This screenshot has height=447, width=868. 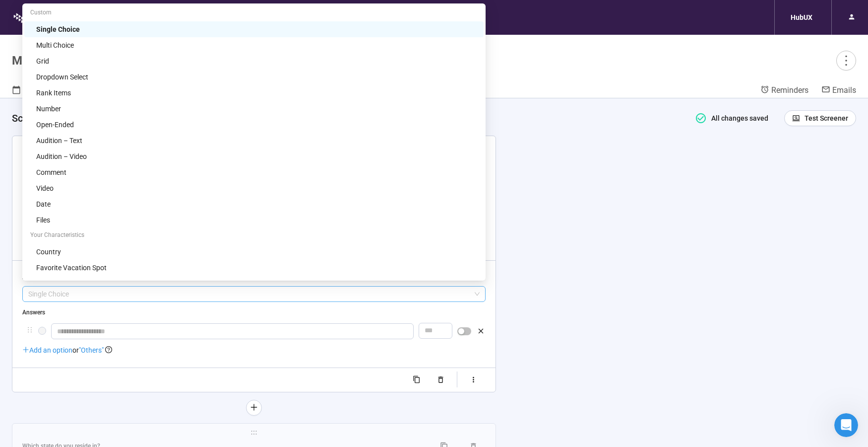 I want to click on h4: Screener, so click(x=346, y=118).